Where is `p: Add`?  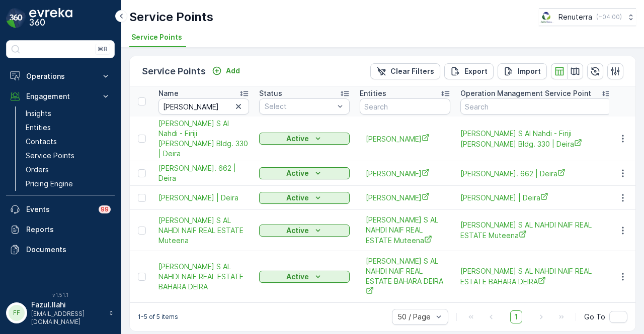
p: Add is located at coordinates (233, 71).